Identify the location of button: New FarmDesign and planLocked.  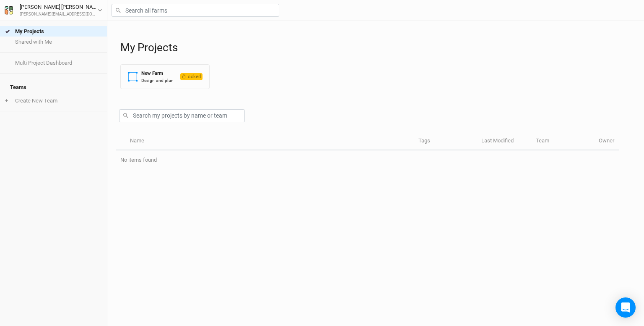
(165, 77).